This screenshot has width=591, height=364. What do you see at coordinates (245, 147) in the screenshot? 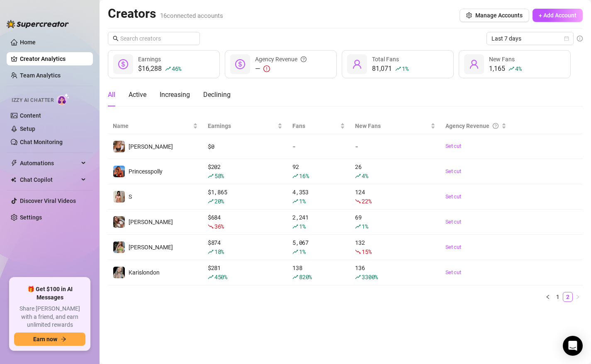
I see `div: $ 0` at bounding box center [245, 147].